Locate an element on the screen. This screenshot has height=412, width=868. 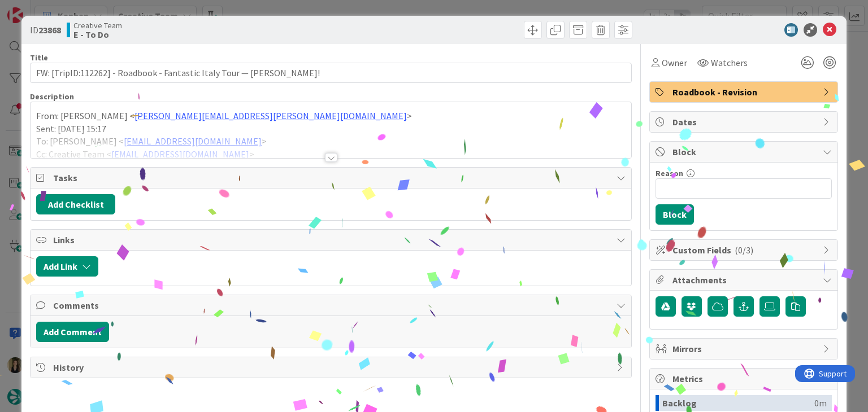
span: Dates is located at coordinates (745, 122).